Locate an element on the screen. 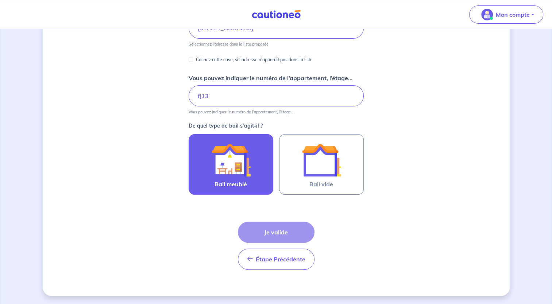  input: Appartement 2 is located at coordinates (276, 96).